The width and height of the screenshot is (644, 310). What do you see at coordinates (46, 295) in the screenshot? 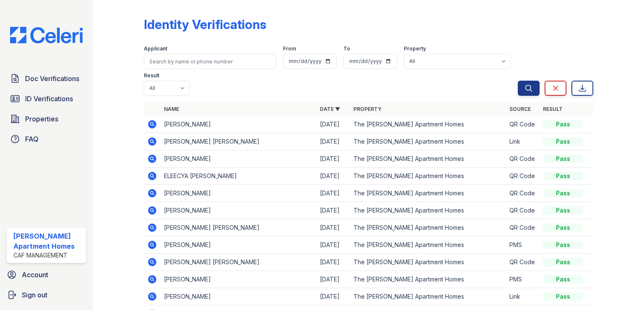
I see `a: Sign out` at bounding box center [46, 295].